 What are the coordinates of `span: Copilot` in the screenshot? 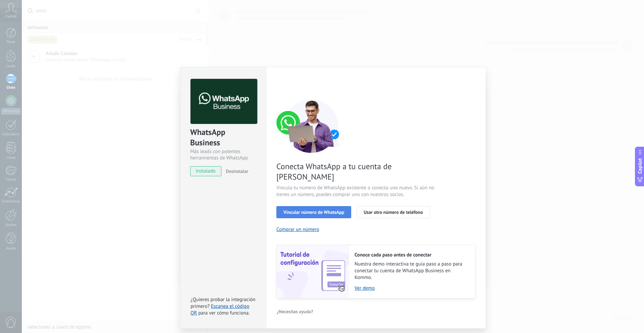 It's located at (640, 166).